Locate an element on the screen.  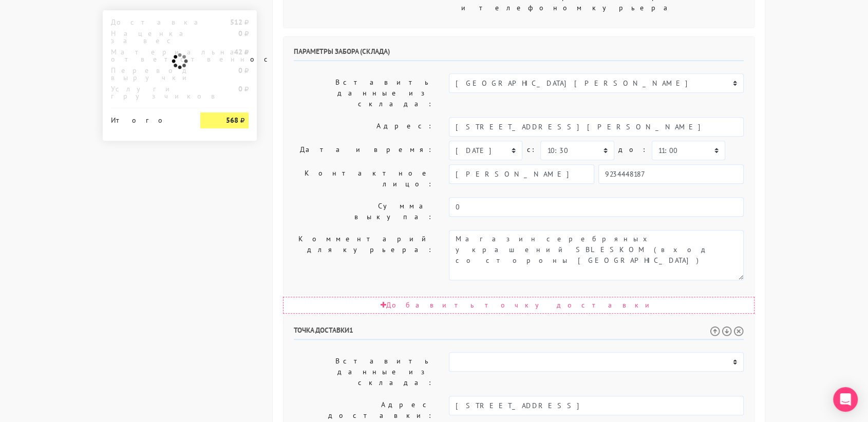
img: ajax-loader.gif is located at coordinates (180, 61).